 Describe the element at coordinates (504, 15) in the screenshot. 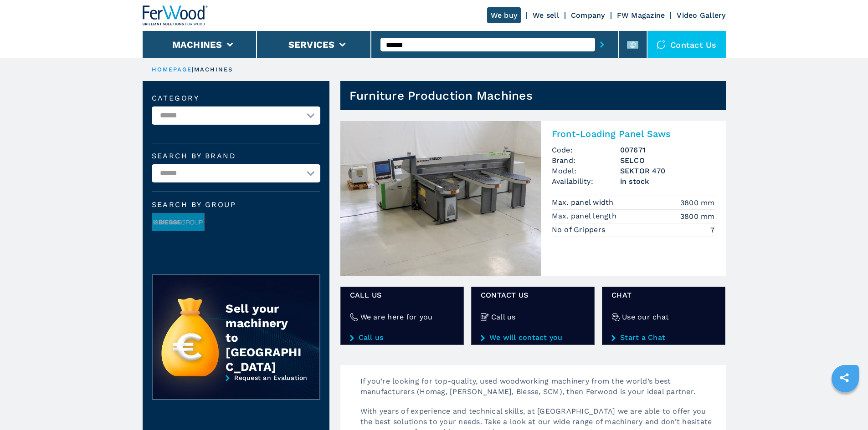

I see `a: We buy` at that location.